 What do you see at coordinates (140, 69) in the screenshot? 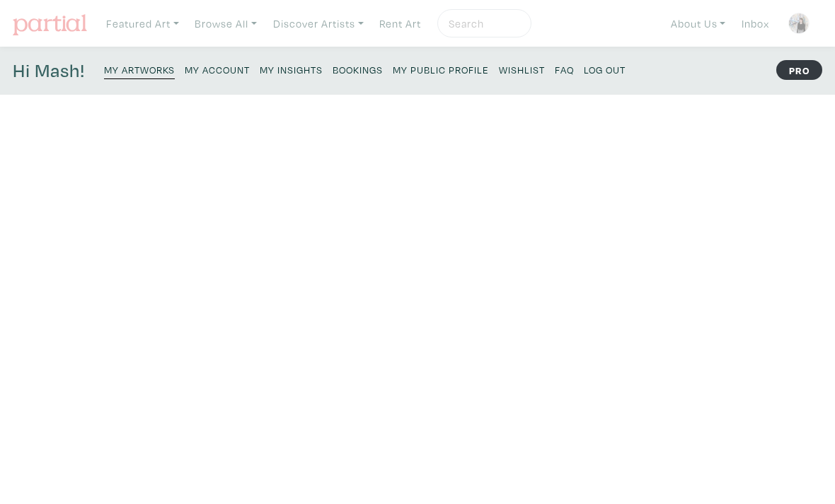
I see `a: My Artworks` at bounding box center [140, 69].